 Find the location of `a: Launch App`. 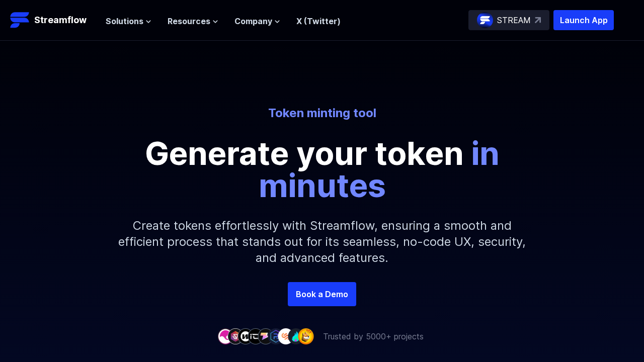

a: Launch App is located at coordinates (584, 20).